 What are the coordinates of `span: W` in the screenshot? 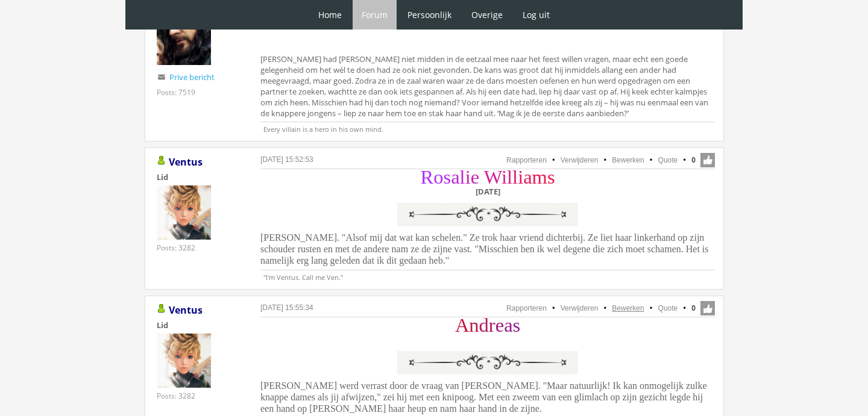 It's located at (492, 177).